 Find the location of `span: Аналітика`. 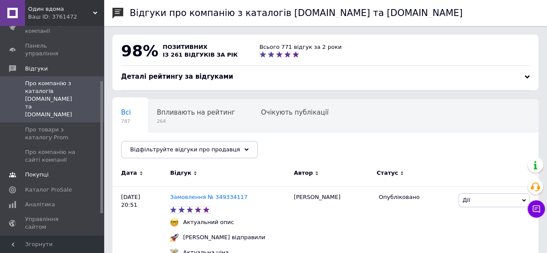

span: Аналітика is located at coordinates (40, 205).